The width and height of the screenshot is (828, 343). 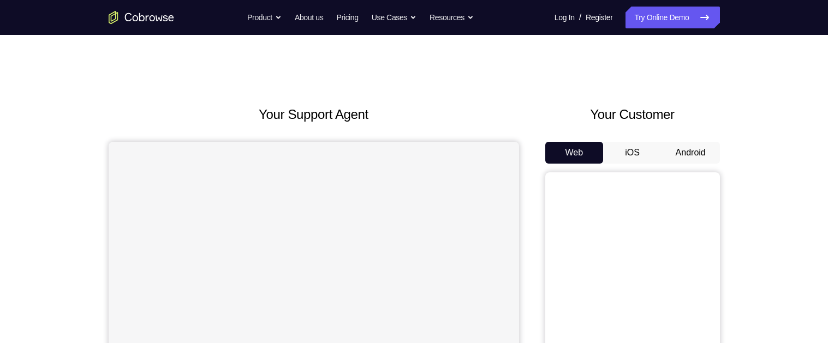 I want to click on a: Pricing, so click(x=347, y=17).